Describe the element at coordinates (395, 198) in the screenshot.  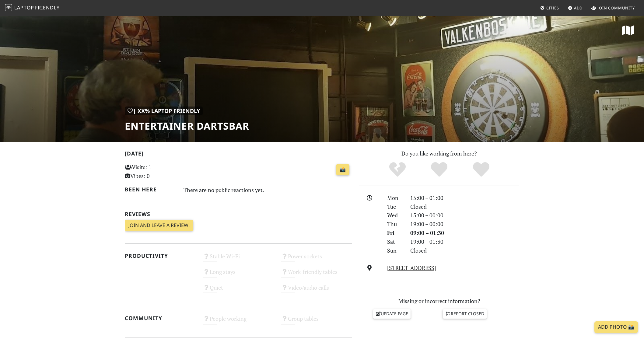
I see `div: Mon` at that location.